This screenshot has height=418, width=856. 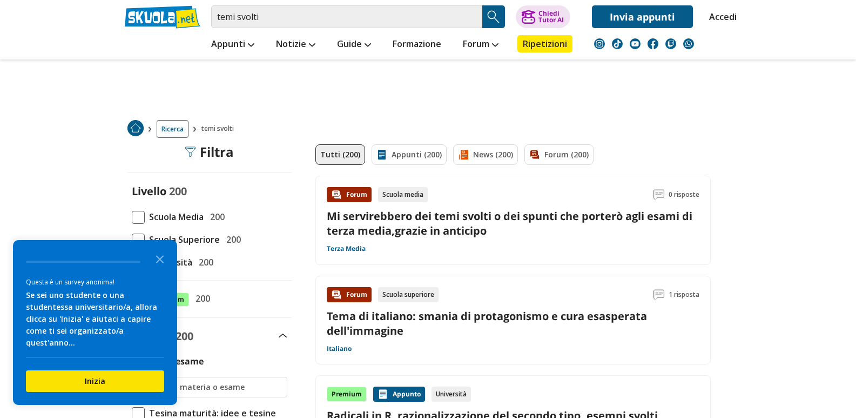 I want to click on img: youtube, so click(x=635, y=44).